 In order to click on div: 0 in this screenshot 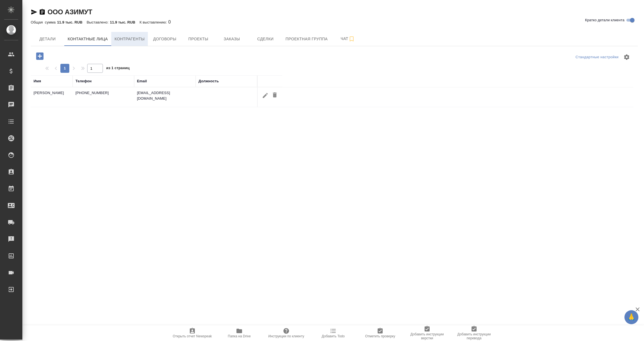, I will do `click(334, 22)`.